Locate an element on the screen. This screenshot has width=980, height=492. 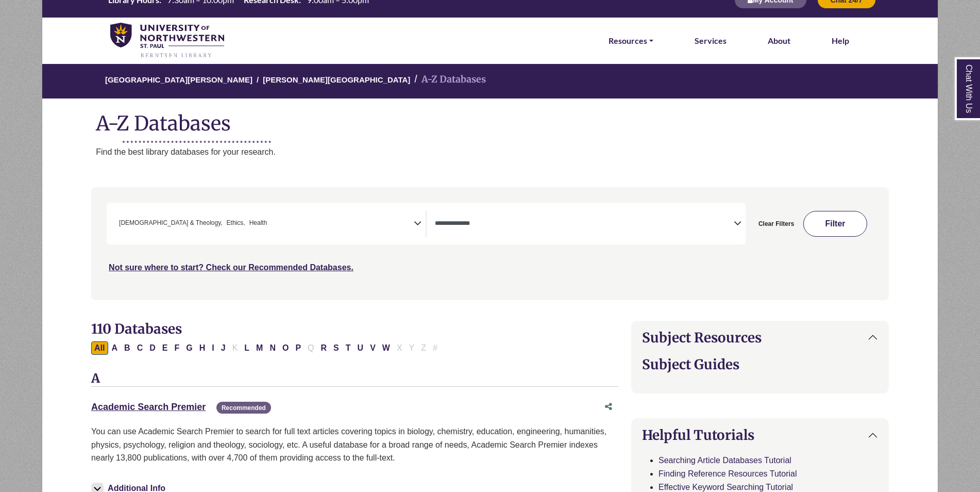
button: Filter Results D is located at coordinates (152, 348).